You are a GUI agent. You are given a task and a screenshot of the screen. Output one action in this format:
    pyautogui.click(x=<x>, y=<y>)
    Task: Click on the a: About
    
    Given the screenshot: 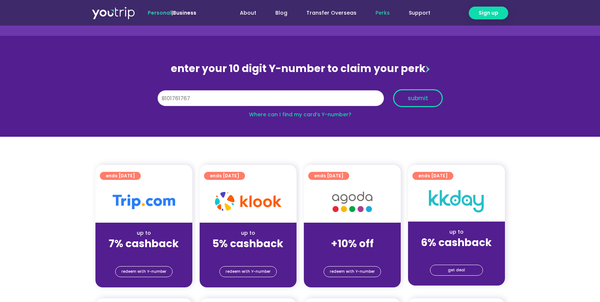 What is the action you would take?
    pyautogui.click(x=248, y=13)
    